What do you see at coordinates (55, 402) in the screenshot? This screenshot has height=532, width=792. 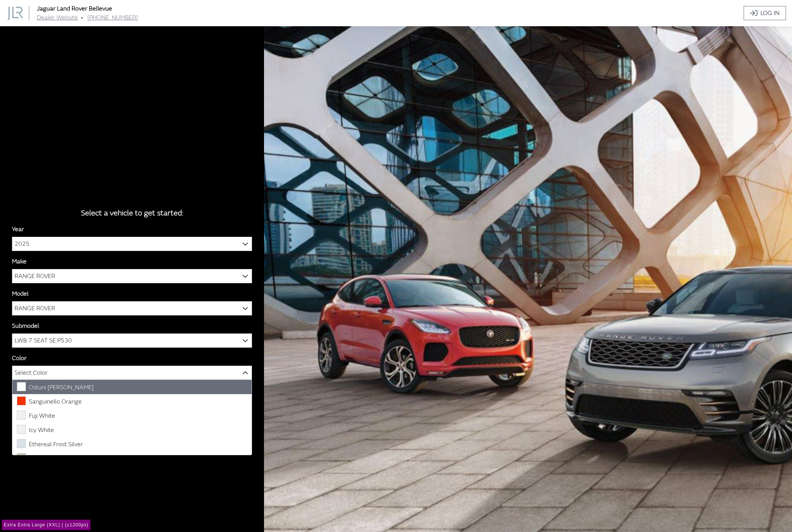 I see `span: Sanguinello Orange` at bounding box center [55, 402].